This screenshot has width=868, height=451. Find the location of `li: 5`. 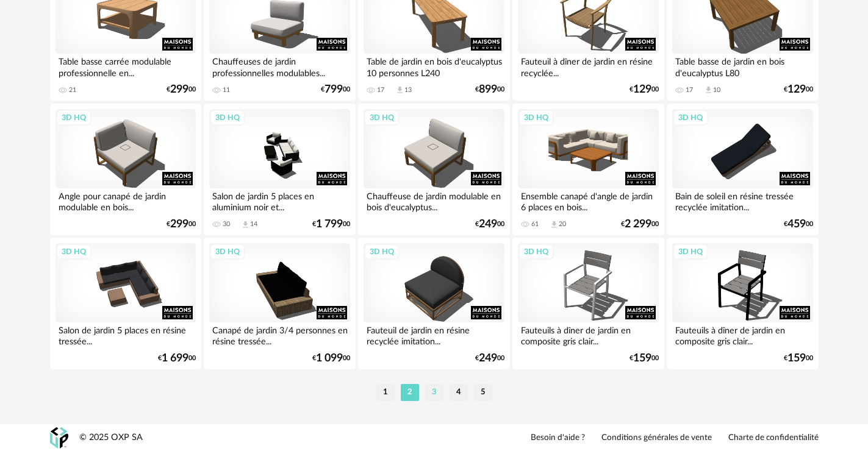

li: 5 is located at coordinates (483, 393).